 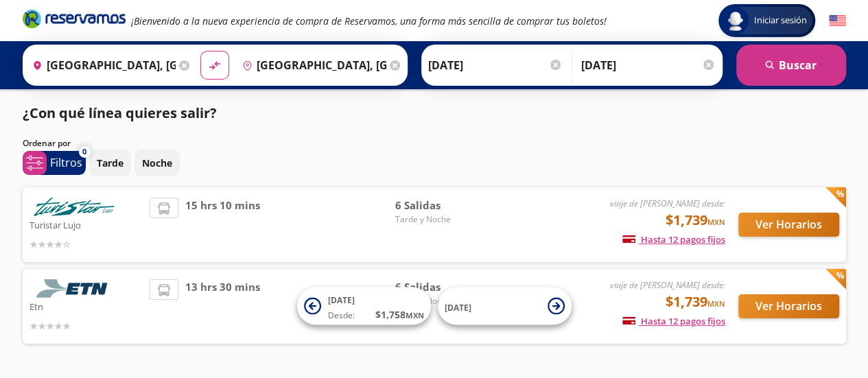 What do you see at coordinates (74, 20) in the screenshot?
I see `a: Brand Logo` at bounding box center [74, 20].